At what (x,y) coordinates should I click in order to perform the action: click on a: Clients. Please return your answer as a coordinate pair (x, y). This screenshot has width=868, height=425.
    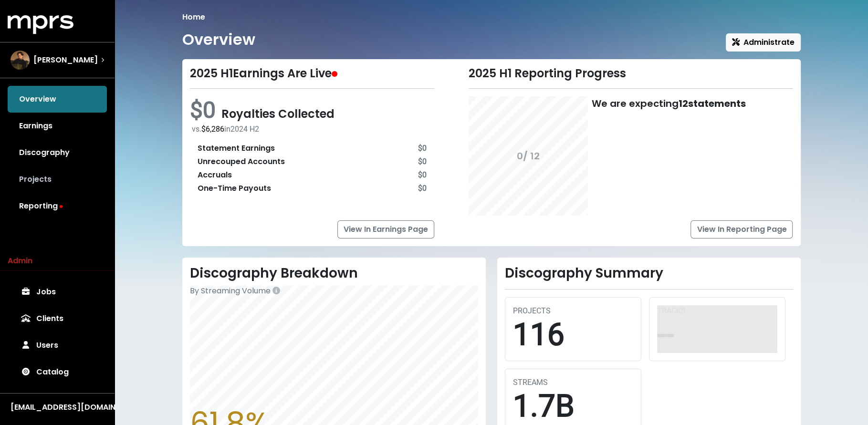
    Looking at the image, I should click on (57, 319).